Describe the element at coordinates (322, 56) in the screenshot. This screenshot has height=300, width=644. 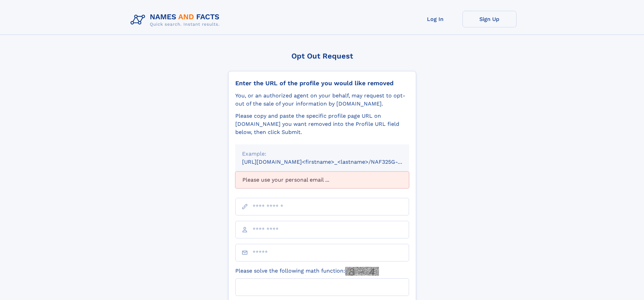
I see `div: Opt Out Request` at that location.